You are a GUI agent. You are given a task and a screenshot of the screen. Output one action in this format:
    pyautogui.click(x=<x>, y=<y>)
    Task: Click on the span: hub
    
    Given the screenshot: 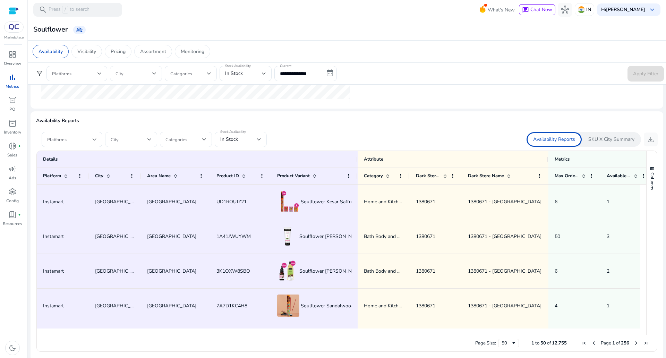 What is the action you would take?
    pyautogui.click(x=565, y=10)
    